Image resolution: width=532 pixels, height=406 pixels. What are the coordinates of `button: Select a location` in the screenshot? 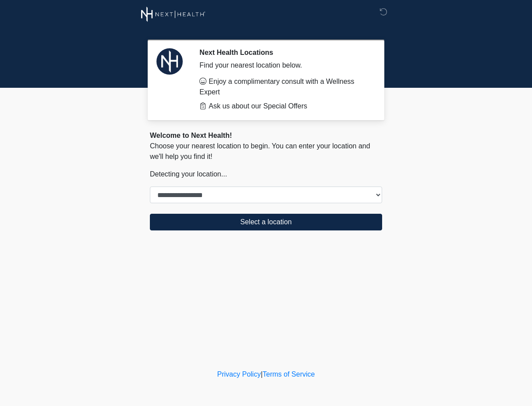 It's located at (266, 222).